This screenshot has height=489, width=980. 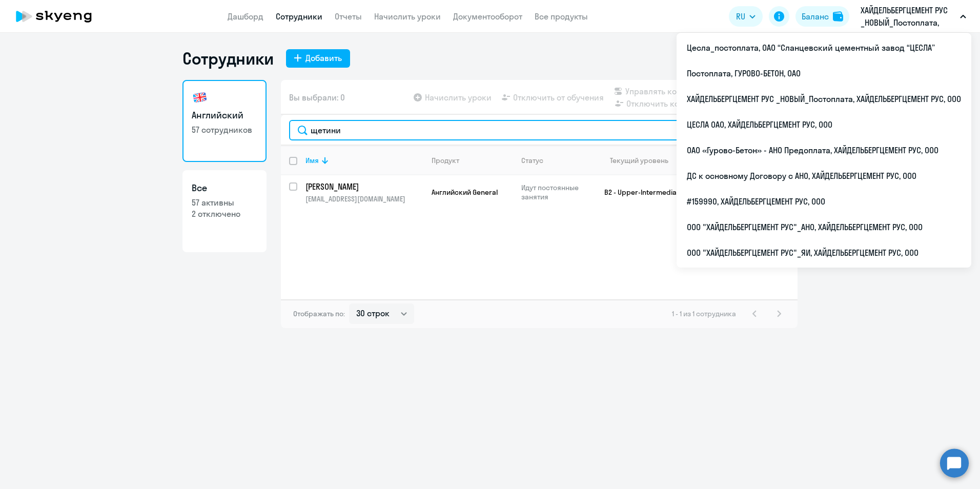 I want to click on div: Добавить, so click(x=324, y=58).